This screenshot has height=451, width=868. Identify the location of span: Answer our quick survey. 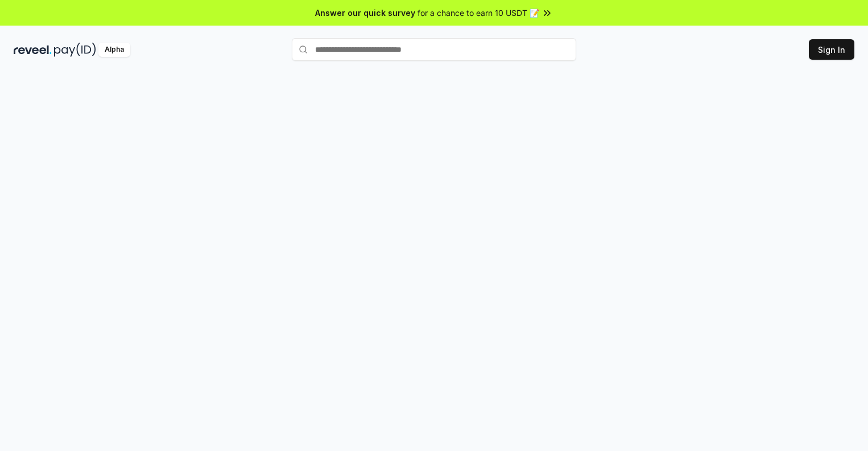
(365, 12).